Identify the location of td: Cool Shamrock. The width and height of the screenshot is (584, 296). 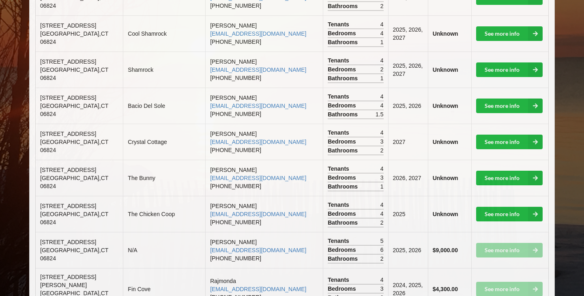
(164, 33).